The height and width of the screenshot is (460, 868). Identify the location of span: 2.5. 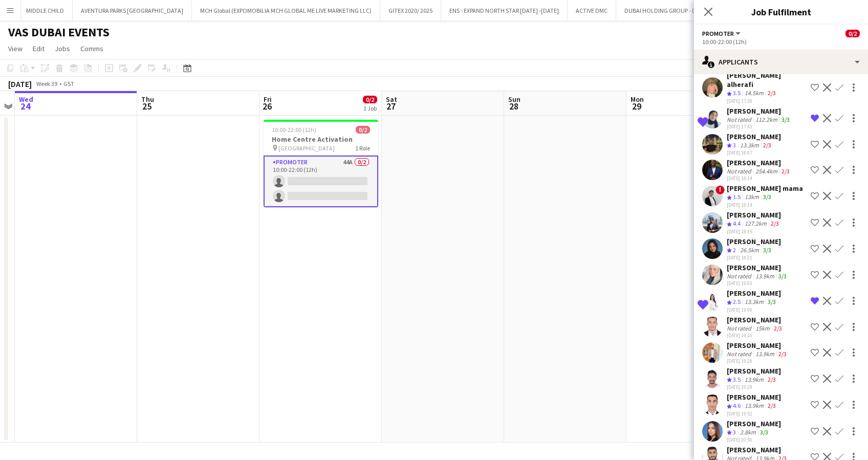
(736, 301).